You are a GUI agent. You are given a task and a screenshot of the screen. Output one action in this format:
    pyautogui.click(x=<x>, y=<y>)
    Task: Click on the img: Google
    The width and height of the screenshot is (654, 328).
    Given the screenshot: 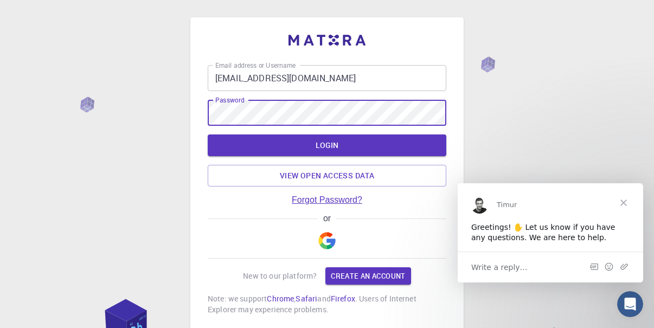 What is the action you would take?
    pyautogui.click(x=327, y=241)
    